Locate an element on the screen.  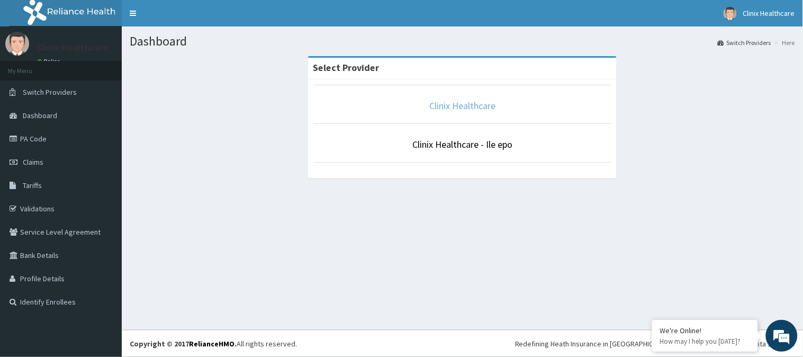
li: Here is located at coordinates (783, 42).